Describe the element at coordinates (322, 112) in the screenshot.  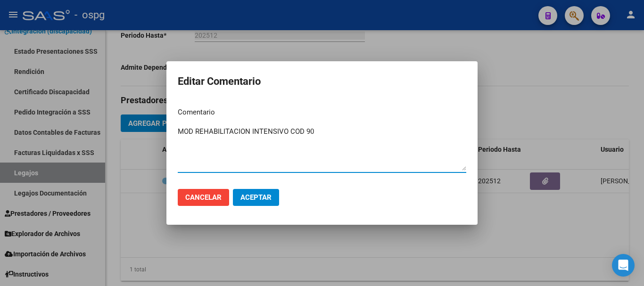
I see `p: Comentario` at that location.